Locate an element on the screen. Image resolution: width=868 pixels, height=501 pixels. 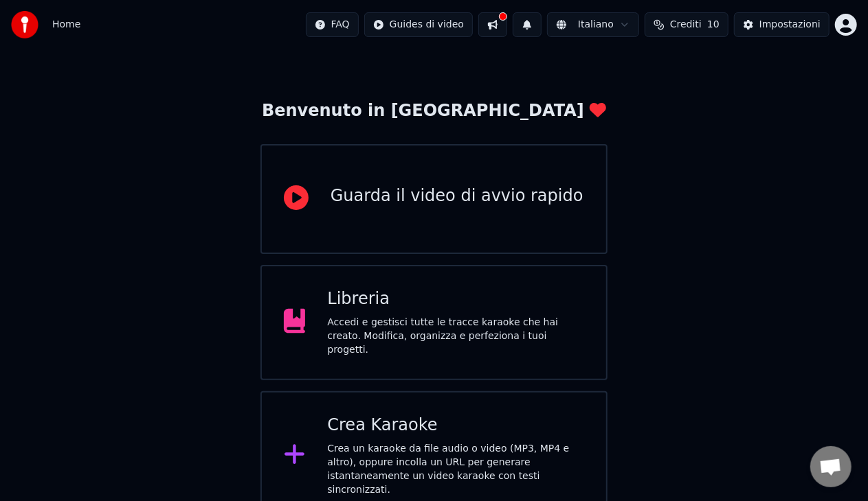
div: Crea un karaoke da file audio o video (MP3, MP4 e altro), oppure incolla un URL per generare ista... is located at coordinates (456, 469).